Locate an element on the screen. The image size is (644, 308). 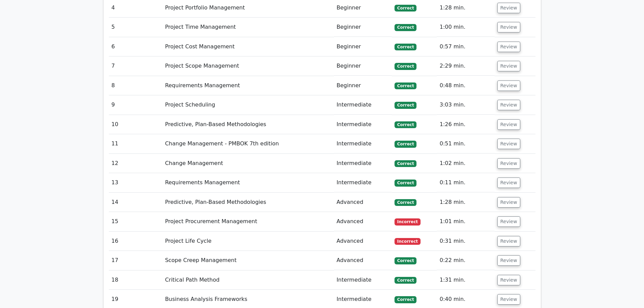
td: Change Management is located at coordinates (248, 163).